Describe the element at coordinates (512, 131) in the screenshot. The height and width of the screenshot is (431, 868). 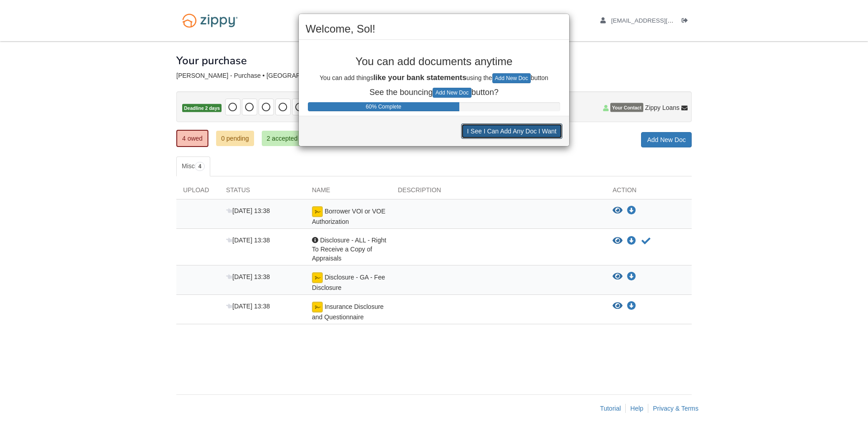
I see `button: I See I Can Add Any Doc I Want` at that location.